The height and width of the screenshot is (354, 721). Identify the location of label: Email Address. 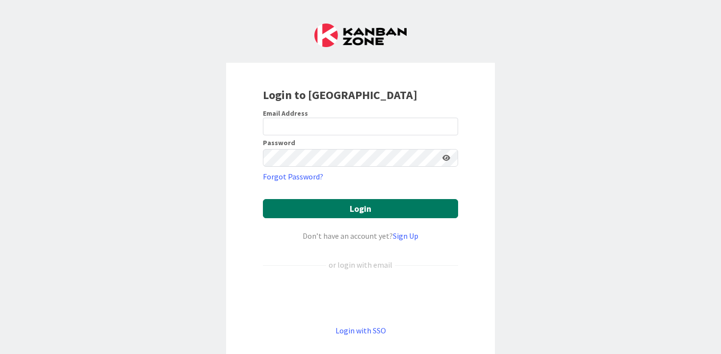
(285, 113).